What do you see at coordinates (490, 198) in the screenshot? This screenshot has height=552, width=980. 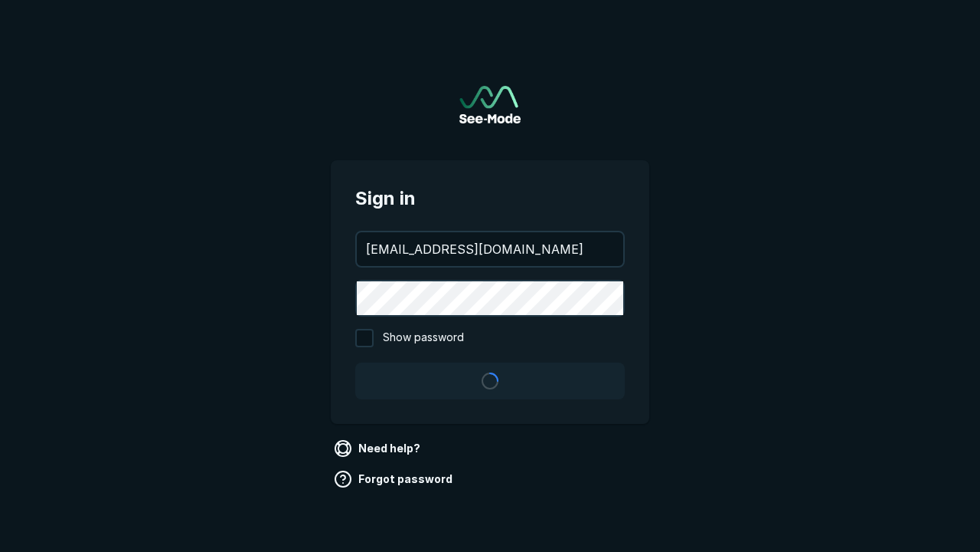 I see `span: Sign in` at bounding box center [490, 198].